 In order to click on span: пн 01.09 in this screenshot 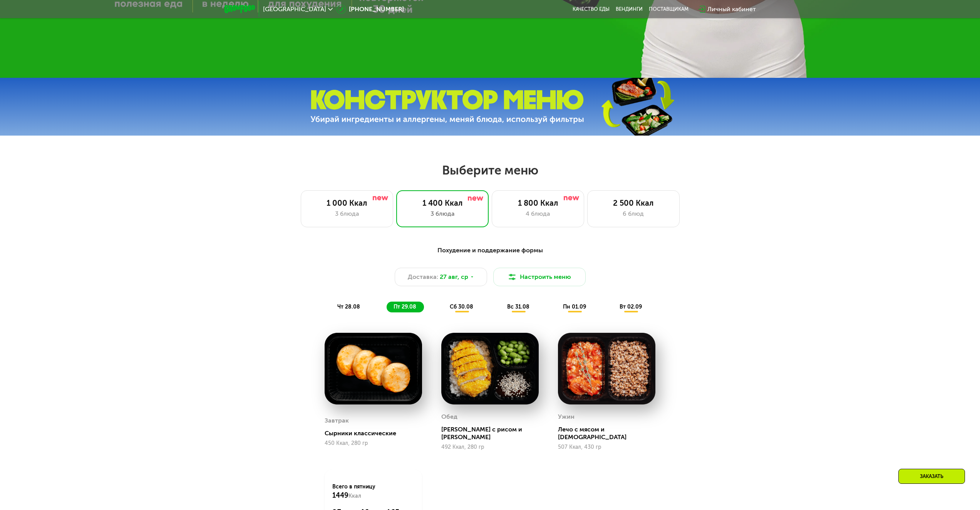, I will do `click(574, 306)`.